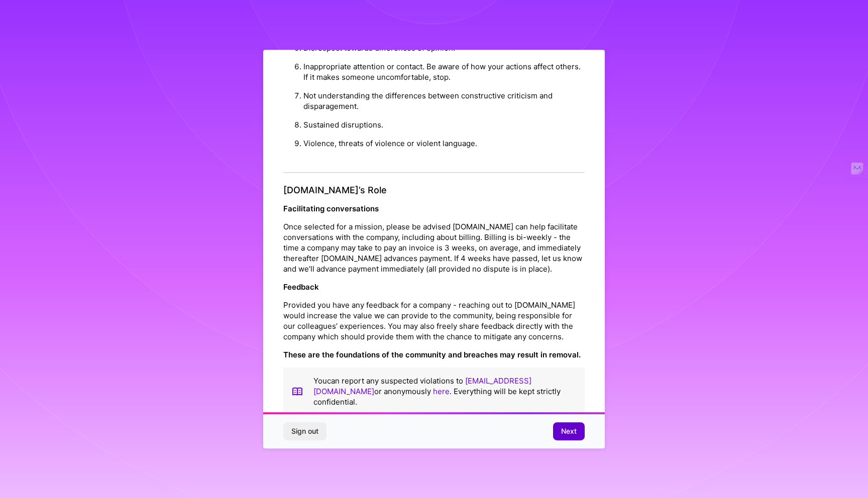 The height and width of the screenshot is (498, 868). Describe the element at coordinates (569, 431) in the screenshot. I see `span: Next` at that location.